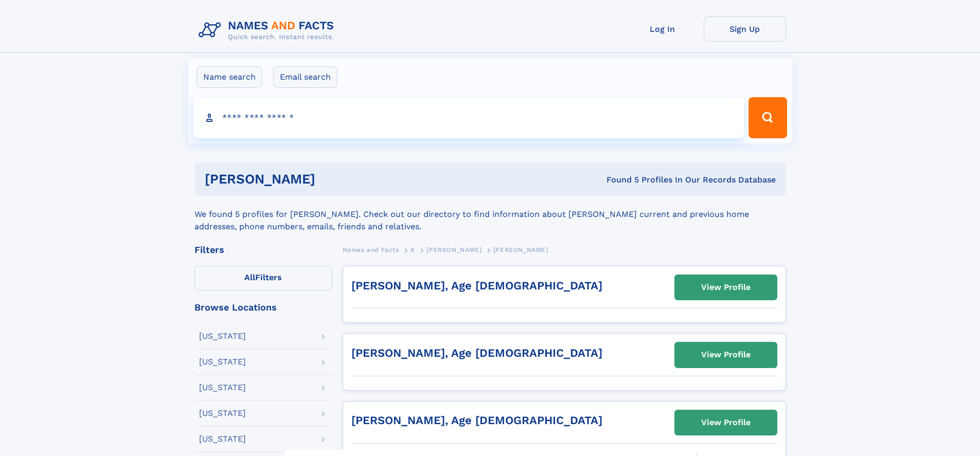 This screenshot has width=980, height=456. Describe the element at coordinates (745, 29) in the screenshot. I see `a: Sign Up` at that location.